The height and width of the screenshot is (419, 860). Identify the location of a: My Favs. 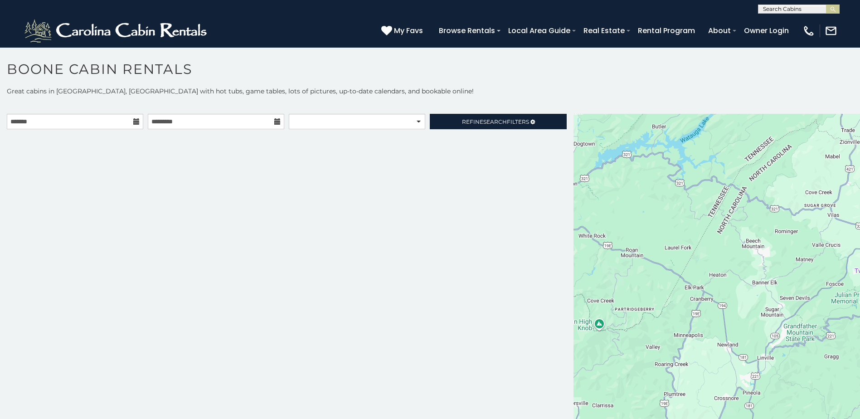
(403, 31).